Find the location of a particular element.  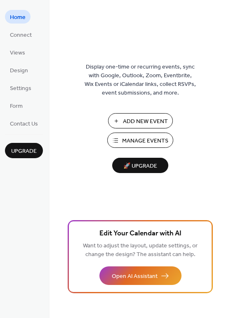

span: Settings is located at coordinates (21, 88).